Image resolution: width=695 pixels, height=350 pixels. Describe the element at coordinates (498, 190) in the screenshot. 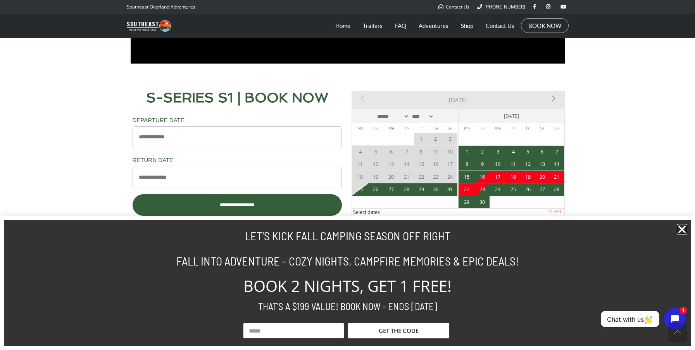

I see `a: 24` at that location.